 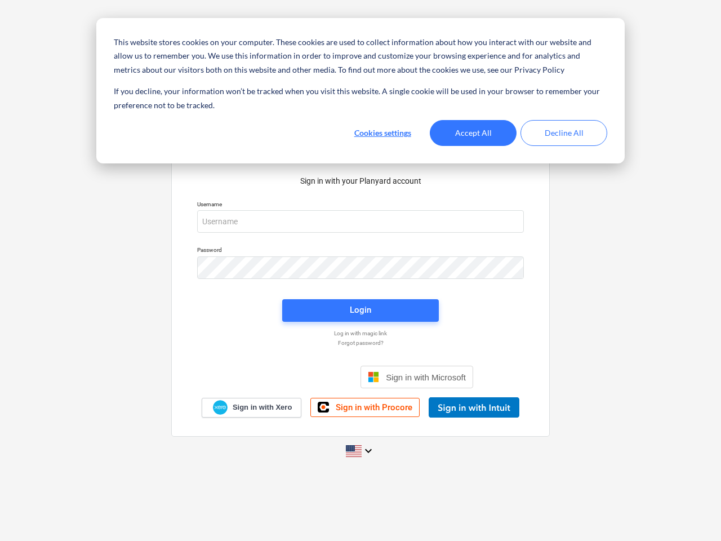 I want to click on span: Sign in with Procore, so click(x=374, y=407).